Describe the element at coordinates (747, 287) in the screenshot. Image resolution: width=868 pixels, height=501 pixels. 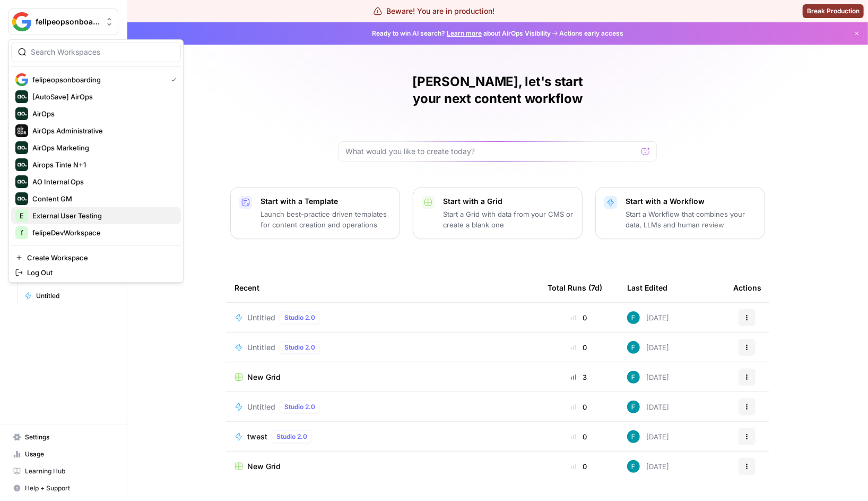
I see `div: Actions` at that location.